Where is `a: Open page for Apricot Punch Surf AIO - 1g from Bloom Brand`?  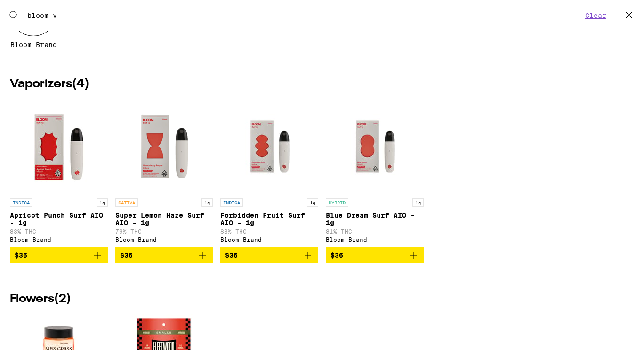
a: Open page for Apricot Punch Surf AIO - 1g from Bloom Brand is located at coordinates (59, 173).